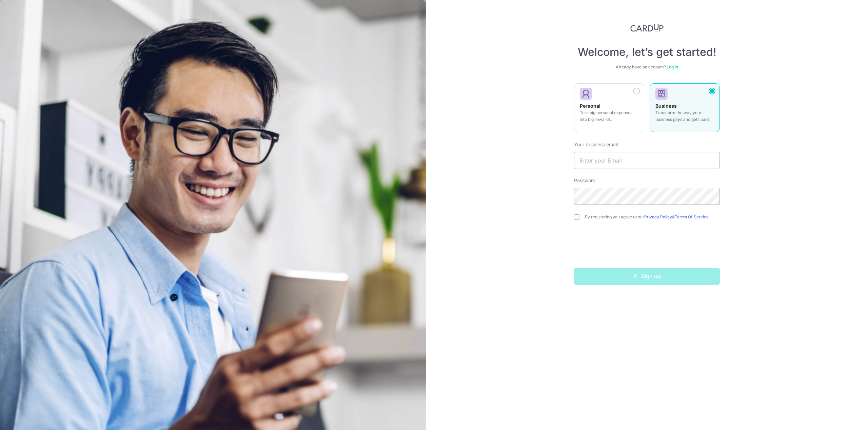  Describe the element at coordinates (647, 28) in the screenshot. I see `img: CardUp Logo` at that location.